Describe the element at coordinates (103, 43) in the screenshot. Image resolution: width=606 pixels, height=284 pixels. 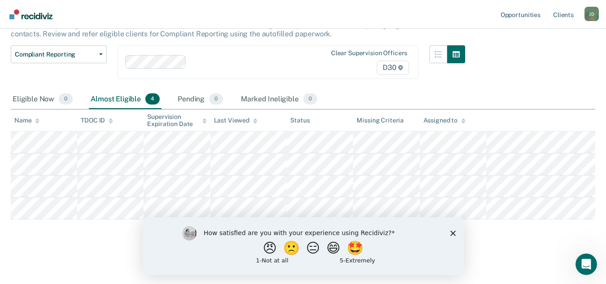
I see `div: 1 - Not at all` at that location.